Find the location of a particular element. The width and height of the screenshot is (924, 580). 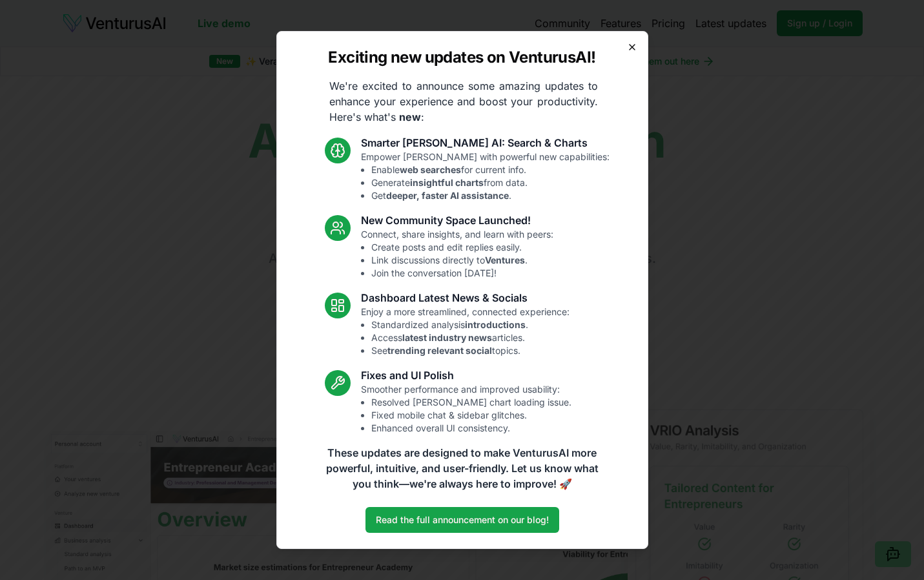

li: Enable for current info. is located at coordinates (490, 170).